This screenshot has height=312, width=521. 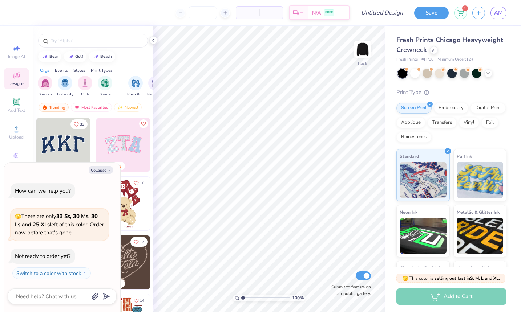 What do you see at coordinates (16, 164) in the screenshot?
I see `span: Greek` at bounding box center [16, 164].